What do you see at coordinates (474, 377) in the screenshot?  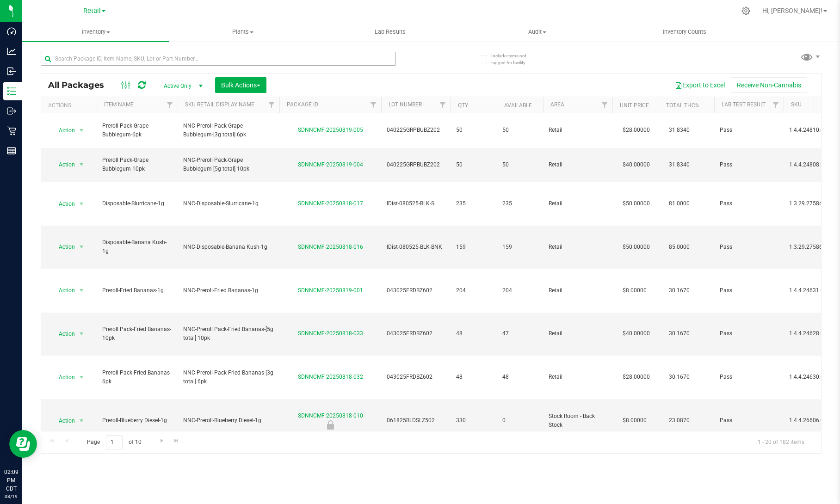 I see `span: 48` at bounding box center [474, 377].